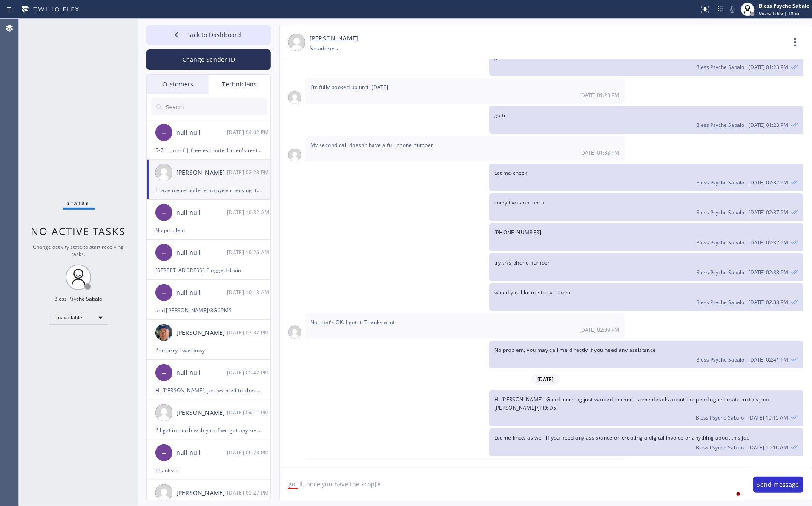  I want to click on span: No problem, you may call me directly if you need any assistance, so click(575, 350).